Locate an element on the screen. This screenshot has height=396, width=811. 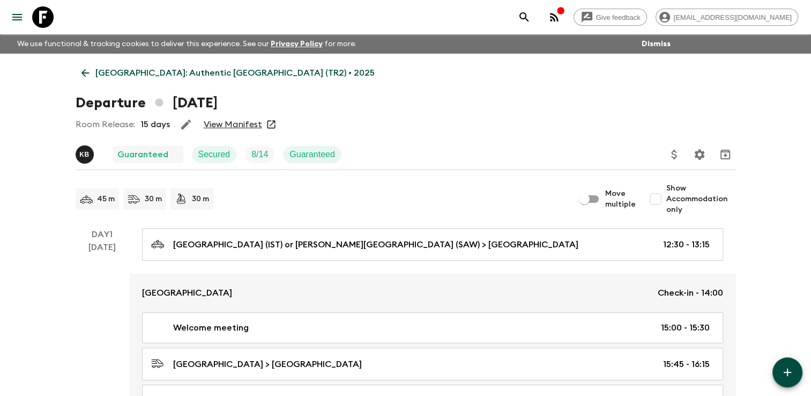
button: menu is located at coordinates (17, 17).